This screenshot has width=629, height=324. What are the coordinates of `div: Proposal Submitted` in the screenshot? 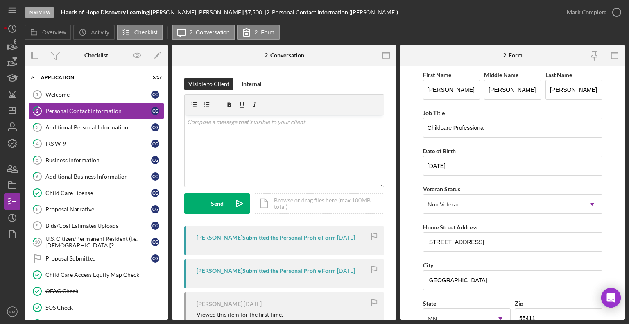 It's located at (98, 259).